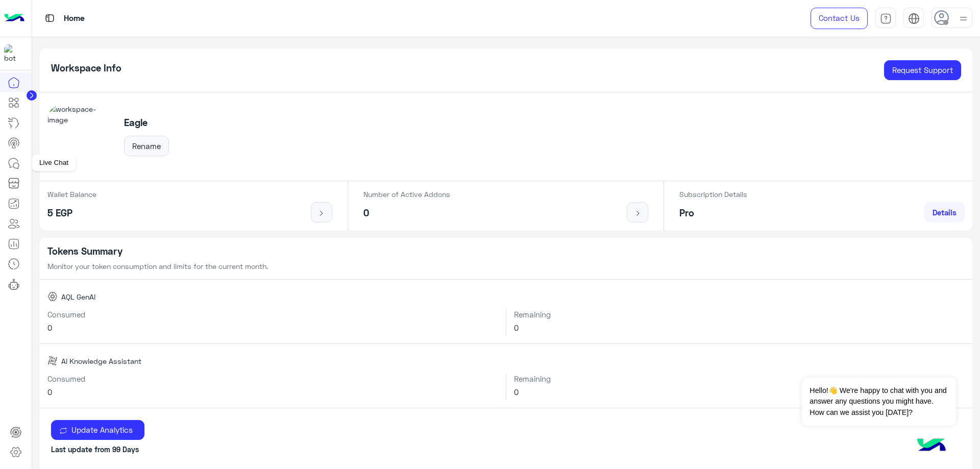 This screenshot has width=980, height=469. What do you see at coordinates (97, 430) in the screenshot?
I see `button: Update Analytics` at bounding box center [97, 430].